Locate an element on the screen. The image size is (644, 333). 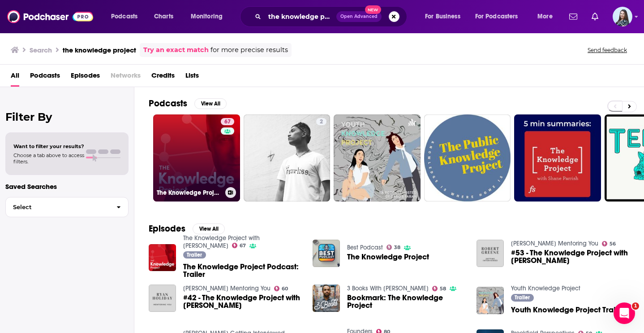
a: 38 is located at coordinates (394, 247).